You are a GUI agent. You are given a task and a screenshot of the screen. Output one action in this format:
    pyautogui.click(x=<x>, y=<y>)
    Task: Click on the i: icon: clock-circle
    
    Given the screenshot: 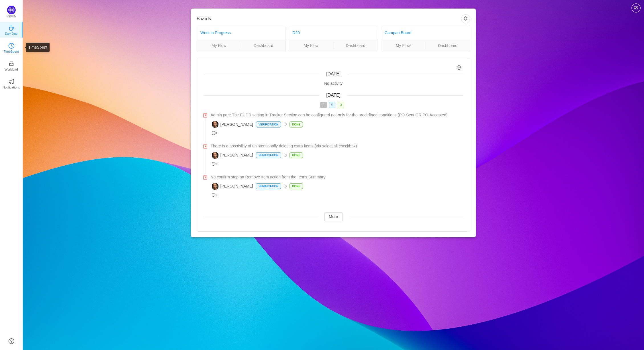 What is the action you would take?
    pyautogui.click(x=12, y=46)
    